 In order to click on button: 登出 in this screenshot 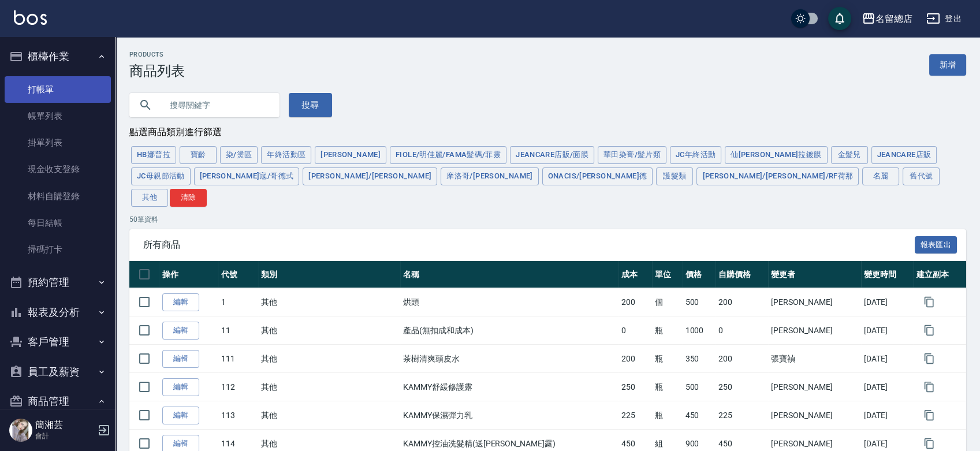, I will do `click(944, 18)`.